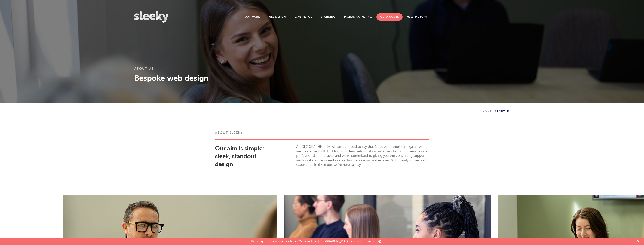 The width and height of the screenshot is (644, 245). I want to click on a: Get A Quote, so click(389, 17).